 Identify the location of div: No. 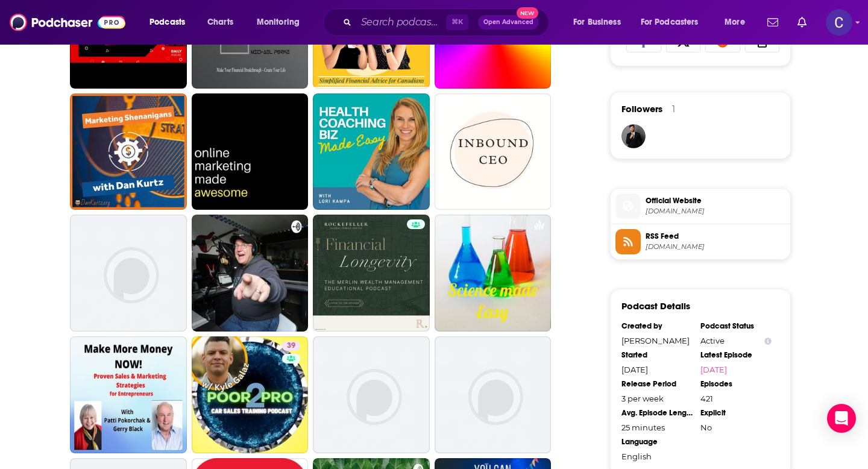
(736, 427).